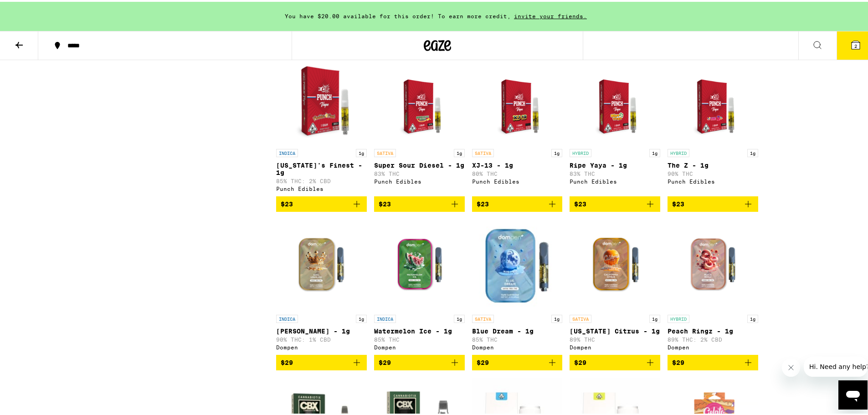  I want to click on p: XJ-13 - 1g, so click(517, 164).